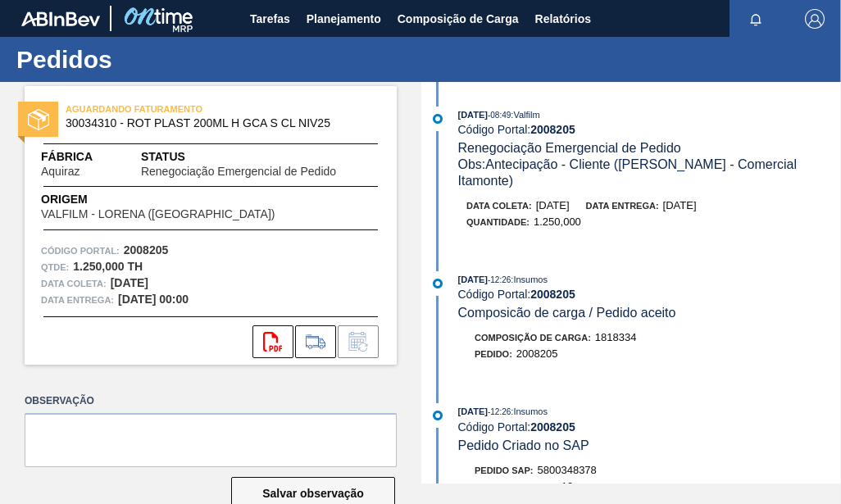 The image size is (841, 504). What do you see at coordinates (54, 267) in the screenshot?
I see `span: Qtde :` at bounding box center [54, 267].